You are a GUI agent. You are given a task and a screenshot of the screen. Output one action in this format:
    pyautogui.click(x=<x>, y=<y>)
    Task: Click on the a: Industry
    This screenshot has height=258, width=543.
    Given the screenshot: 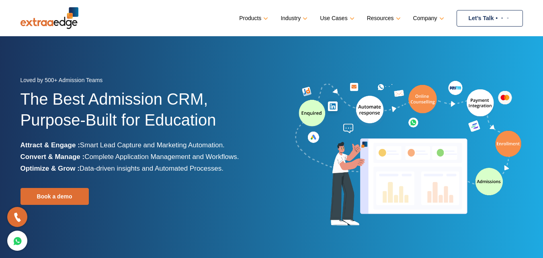 What is the action you would take?
    pyautogui.click(x=293, y=18)
    